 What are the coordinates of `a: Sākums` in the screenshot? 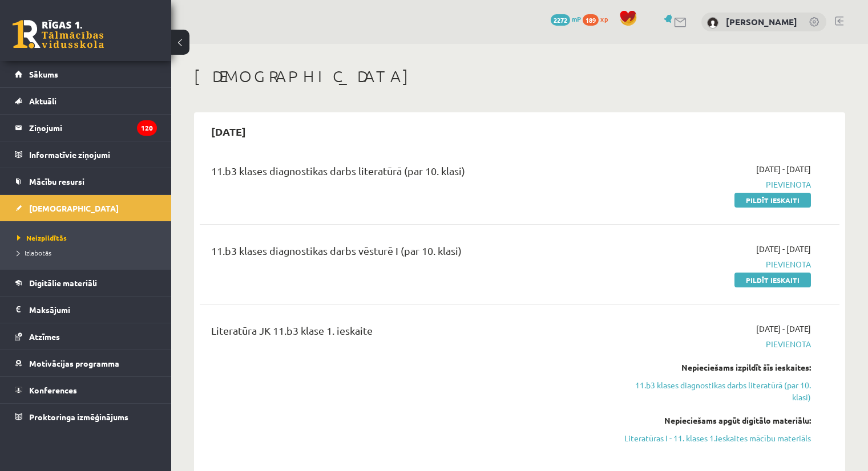 It's located at (85, 74).